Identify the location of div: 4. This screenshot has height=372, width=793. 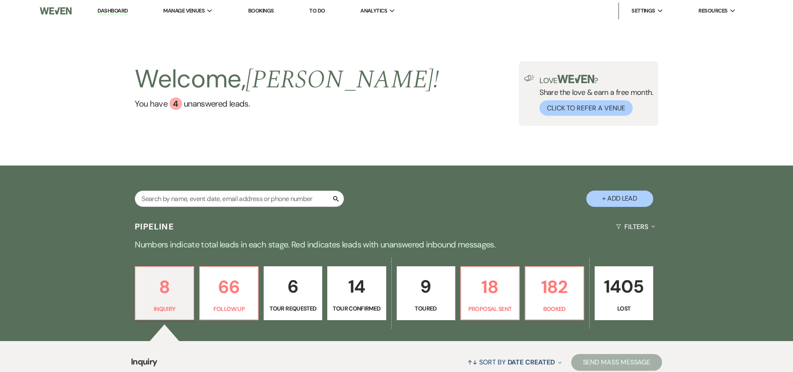
(176, 104).